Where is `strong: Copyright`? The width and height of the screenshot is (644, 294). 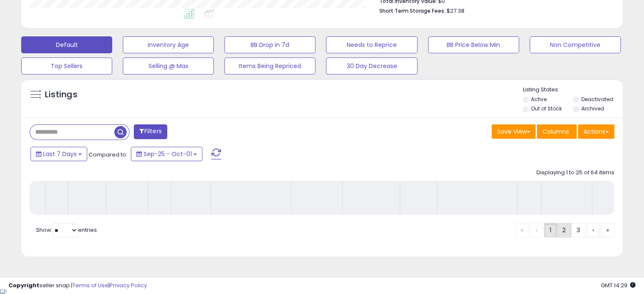
strong: Copyright is located at coordinates (24, 285).